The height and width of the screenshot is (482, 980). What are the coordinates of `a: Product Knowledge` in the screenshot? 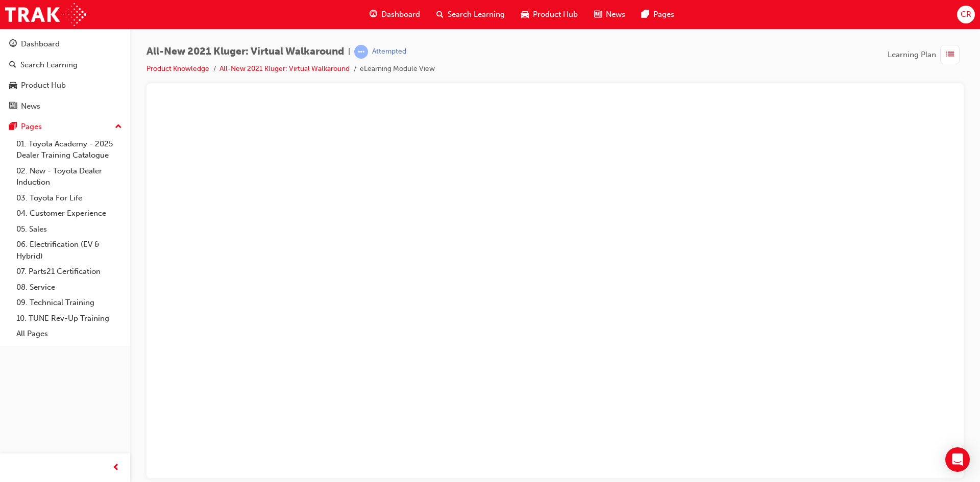 It's located at (177, 68).